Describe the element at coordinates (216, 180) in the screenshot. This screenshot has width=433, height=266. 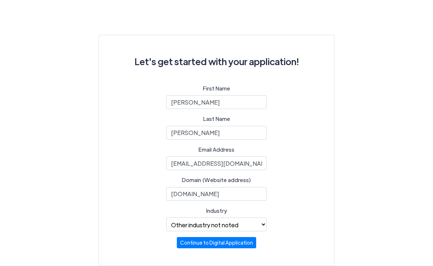
I see `label: Domain (Website address)` at that location.